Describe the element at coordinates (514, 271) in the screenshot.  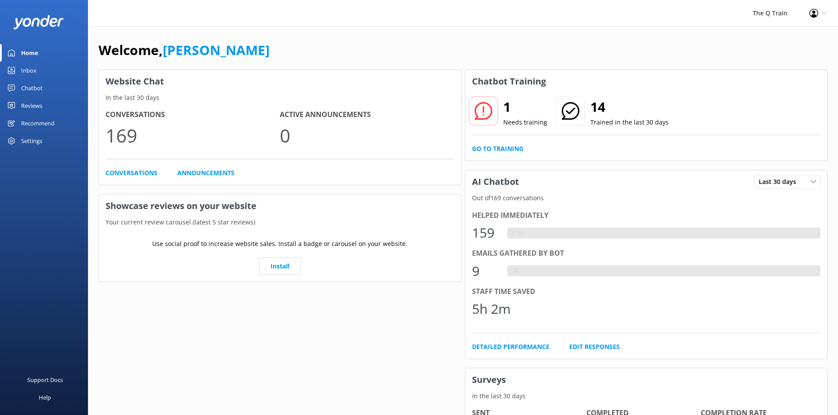
I see `div: 5%` at that location.